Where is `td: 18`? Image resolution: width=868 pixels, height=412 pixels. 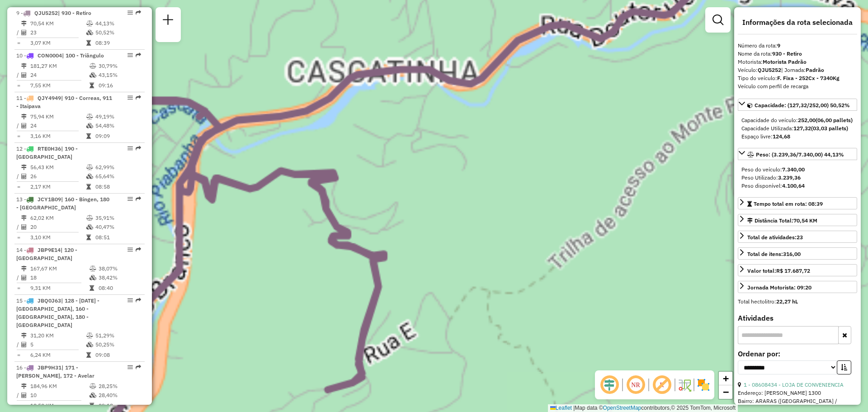 td: 18 is located at coordinates (60, 278).